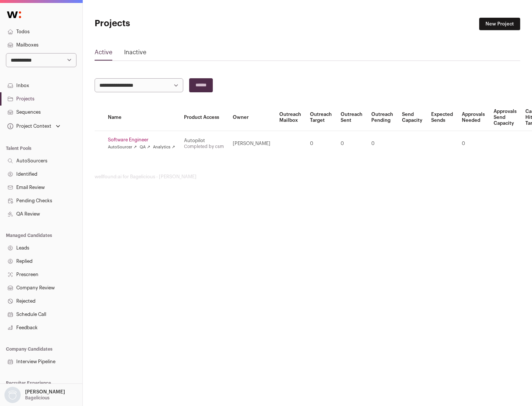 Image resolution: width=532 pixels, height=406 pixels. Describe the element at coordinates (29, 126) in the screenshot. I see `div: Project Context` at that location.